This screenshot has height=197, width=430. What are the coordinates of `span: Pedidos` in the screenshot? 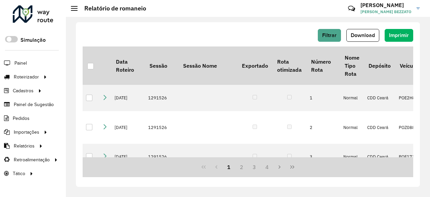 It's located at (21, 118).